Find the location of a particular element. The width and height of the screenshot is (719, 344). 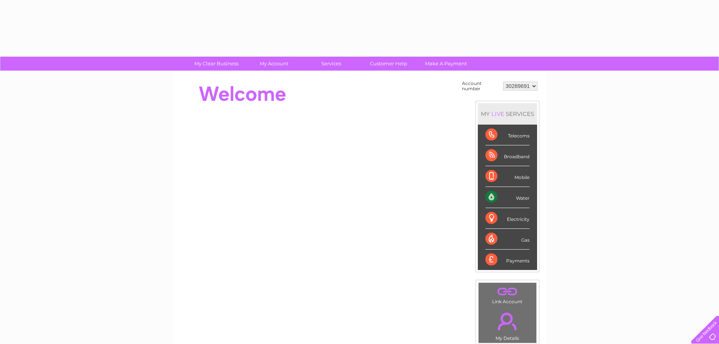

div: Telecoms is located at coordinates (507, 135).